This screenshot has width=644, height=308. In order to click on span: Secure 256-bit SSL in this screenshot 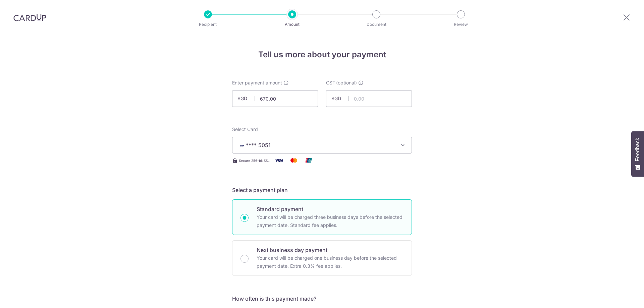, I will do `click(254, 161)`.